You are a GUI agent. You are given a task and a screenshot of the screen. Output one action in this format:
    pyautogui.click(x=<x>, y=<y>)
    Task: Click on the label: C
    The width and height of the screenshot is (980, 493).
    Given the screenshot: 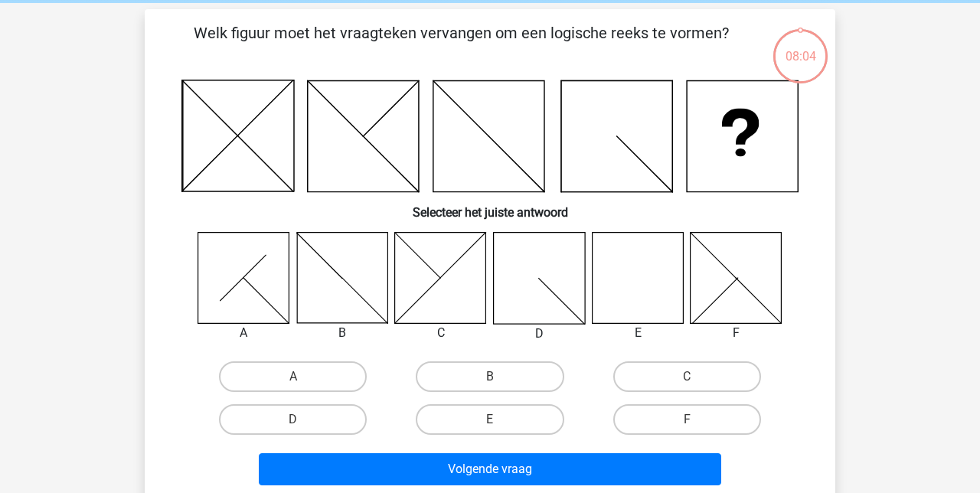 What is the action you would take?
    pyautogui.click(x=687, y=377)
    